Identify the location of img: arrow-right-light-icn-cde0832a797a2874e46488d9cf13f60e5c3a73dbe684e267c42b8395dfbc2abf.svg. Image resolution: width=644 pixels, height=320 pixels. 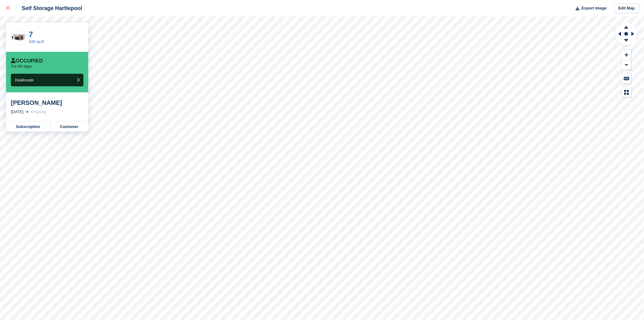
(27, 112).